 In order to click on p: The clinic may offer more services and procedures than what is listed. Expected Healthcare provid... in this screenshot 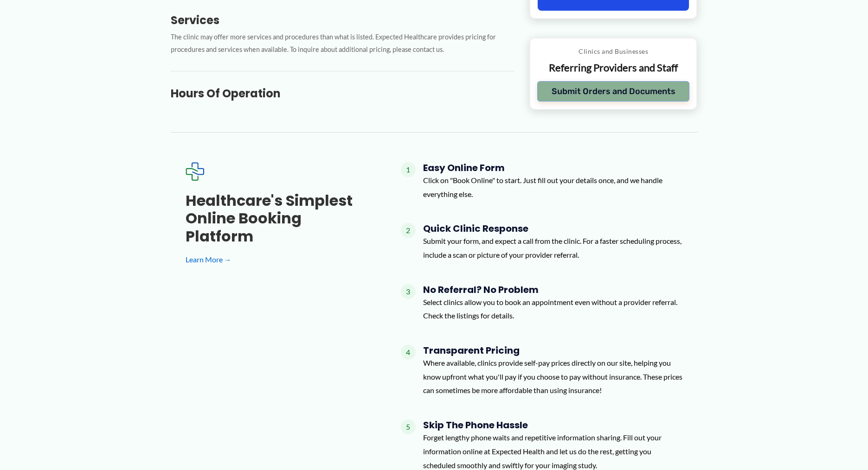, I will do `click(342, 43)`.